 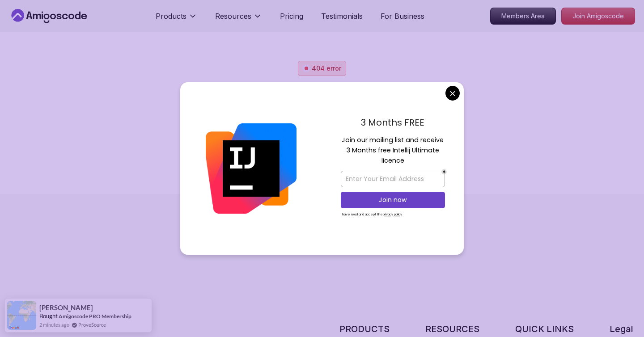 What do you see at coordinates (598, 16) in the screenshot?
I see `a: Join Amigoscode` at bounding box center [598, 16].